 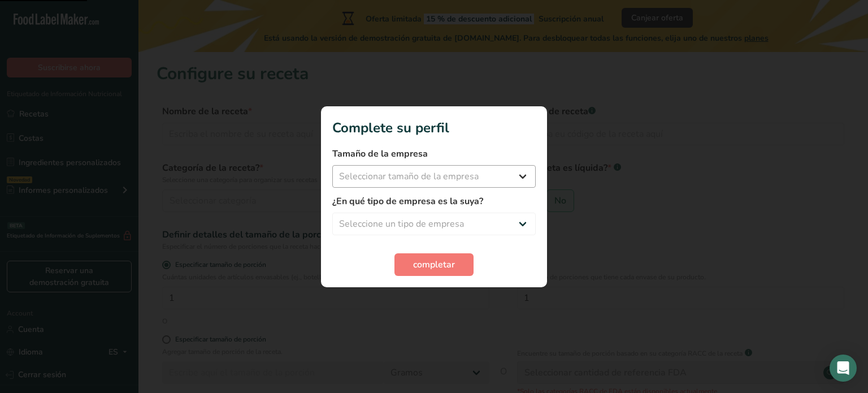 What do you see at coordinates (843, 368) in the screenshot?
I see `div: Open Intercom Messenger` at bounding box center [843, 368].